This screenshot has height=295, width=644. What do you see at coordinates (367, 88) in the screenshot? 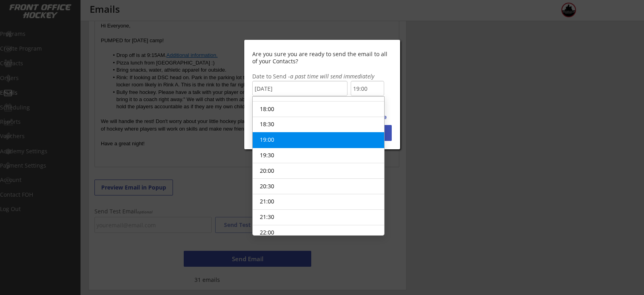
I see `input: 12:00` at bounding box center [367, 88].